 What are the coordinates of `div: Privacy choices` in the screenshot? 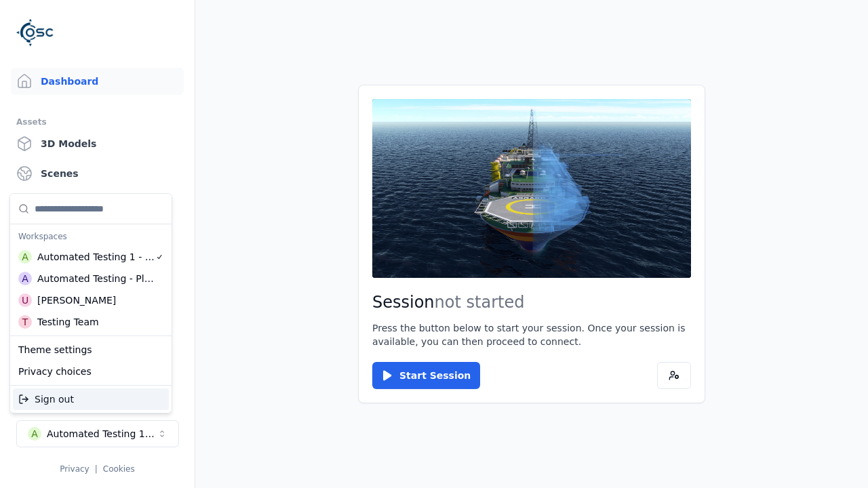 It's located at (91, 372).